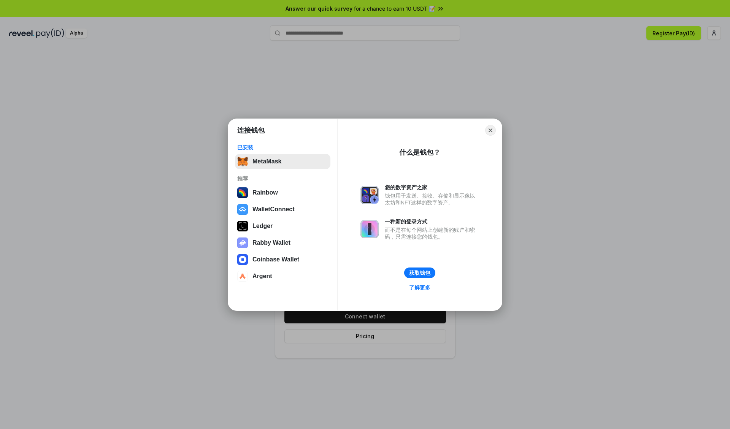  What do you see at coordinates (275, 260) in the screenshot?
I see `div: Coinbase Wallet` at bounding box center [275, 260].